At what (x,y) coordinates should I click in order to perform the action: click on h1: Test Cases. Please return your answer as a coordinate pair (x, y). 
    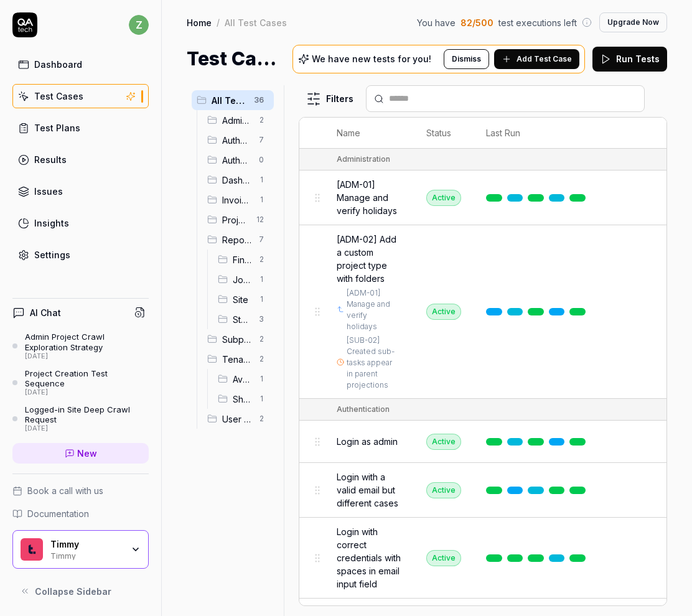
    Looking at the image, I should click on (235, 58).